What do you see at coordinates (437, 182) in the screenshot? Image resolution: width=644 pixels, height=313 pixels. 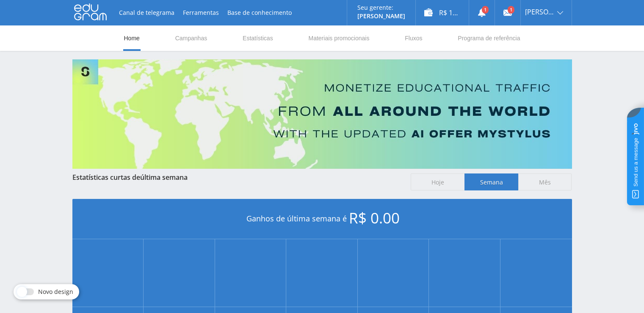 I see `span: Hoje` at bounding box center [437, 182].